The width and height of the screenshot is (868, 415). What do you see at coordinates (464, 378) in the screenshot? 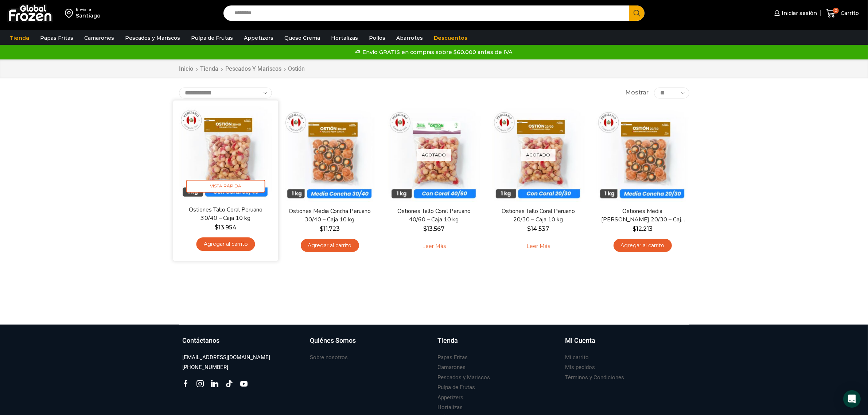
I see `h3: Pescados y Mariscos` at bounding box center [464, 378].